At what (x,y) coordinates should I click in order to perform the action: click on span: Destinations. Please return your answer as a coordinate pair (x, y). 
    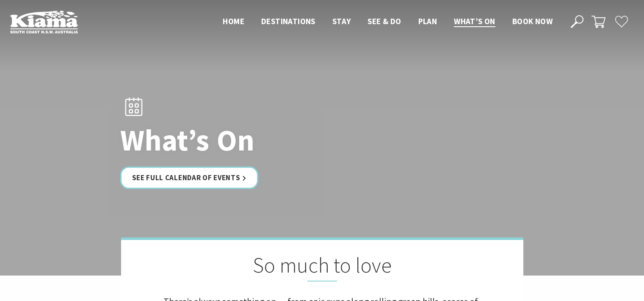
    Looking at the image, I should click on (288, 21).